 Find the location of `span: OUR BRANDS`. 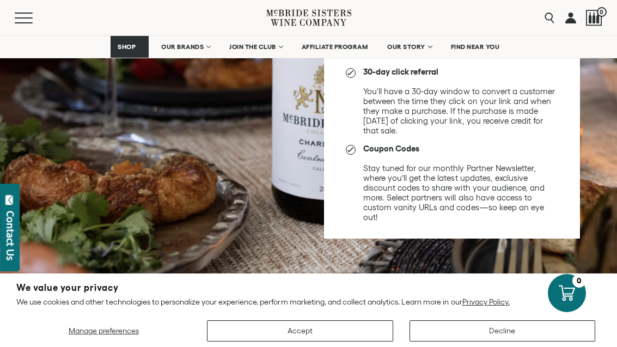

span: OUR BRANDS is located at coordinates (183, 47).